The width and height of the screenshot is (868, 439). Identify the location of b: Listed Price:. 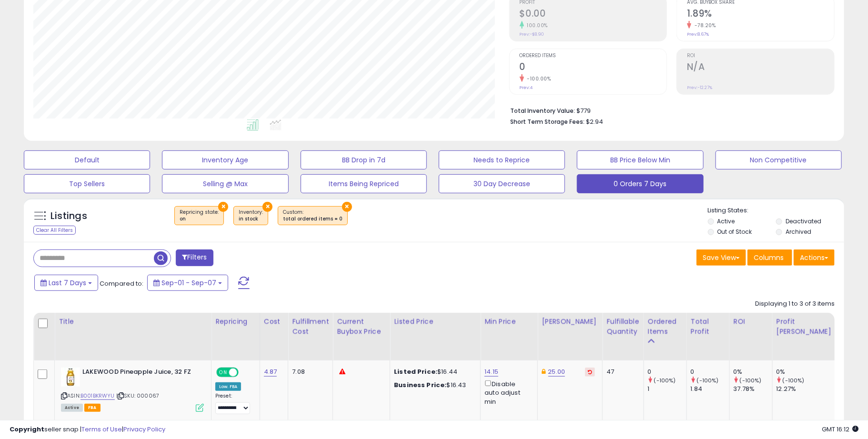
(415, 371).